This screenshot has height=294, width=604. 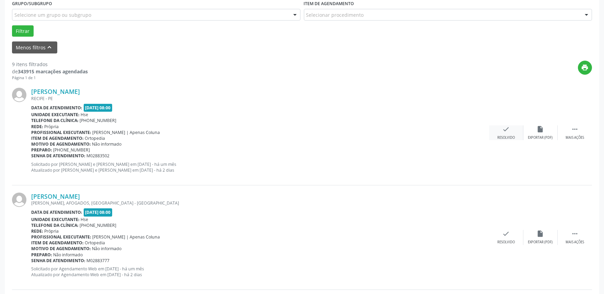 I want to click on button: print, so click(x=585, y=68).